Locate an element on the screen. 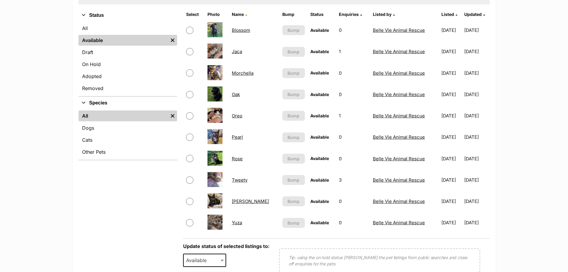 Image resolution: width=568 pixels, height=272 pixels. a: Tweety is located at coordinates (240, 180).